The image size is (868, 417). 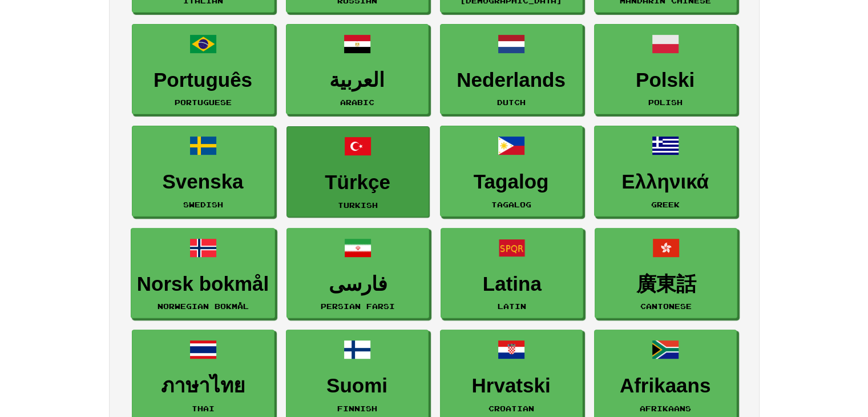 I want to click on small: Greek, so click(x=666, y=204).